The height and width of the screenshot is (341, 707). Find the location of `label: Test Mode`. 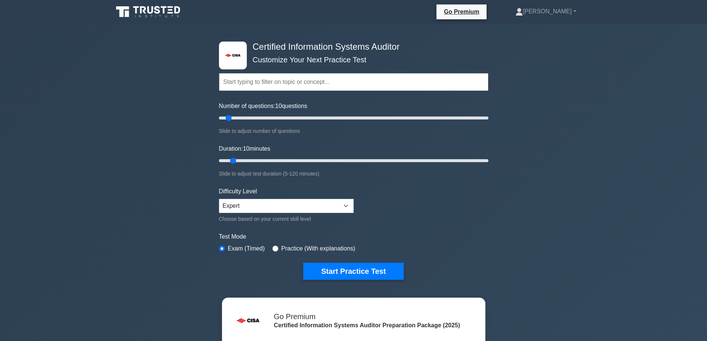

label: Test Mode is located at coordinates (353, 237).